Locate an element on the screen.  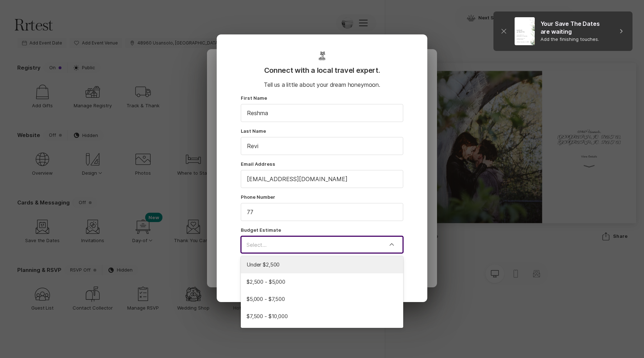
span: $7,500 - $10,000 is located at coordinates (322, 317).